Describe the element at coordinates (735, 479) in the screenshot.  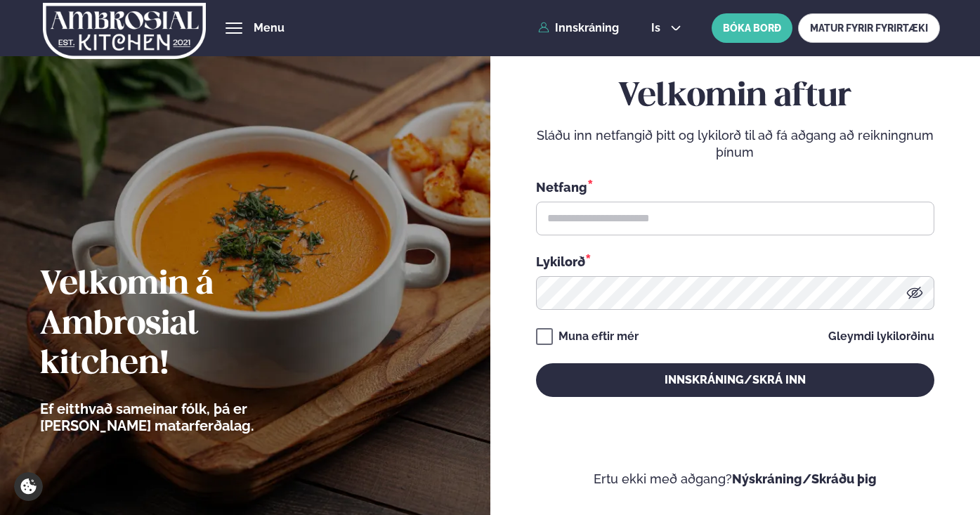
I see `p: Ertu ekki með aðgang?` at that location.